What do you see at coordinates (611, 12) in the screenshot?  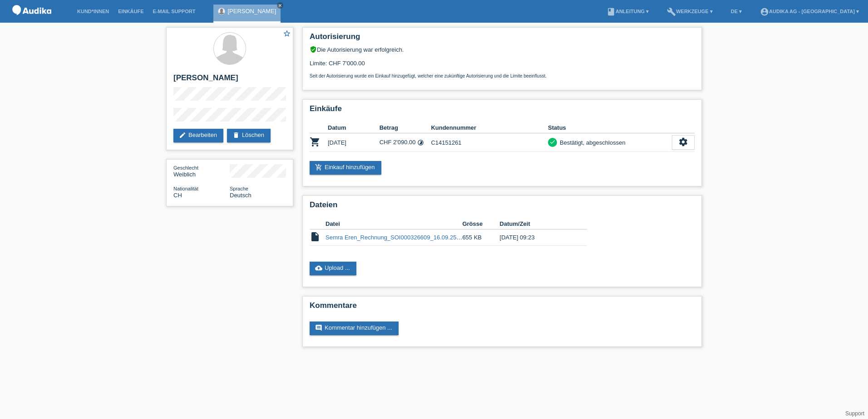 I see `i: book` at bounding box center [611, 12].